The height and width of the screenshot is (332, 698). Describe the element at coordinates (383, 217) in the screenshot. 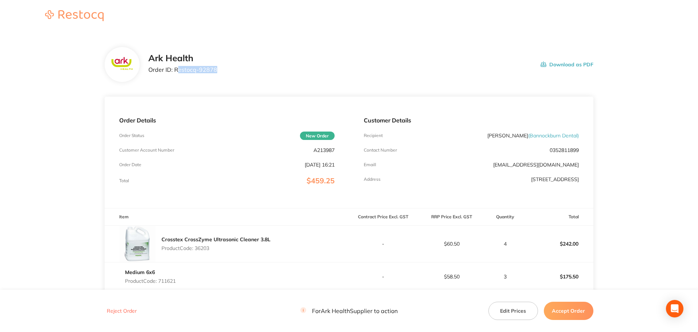

I see `th: Contract Price Excl. GST` at that location.